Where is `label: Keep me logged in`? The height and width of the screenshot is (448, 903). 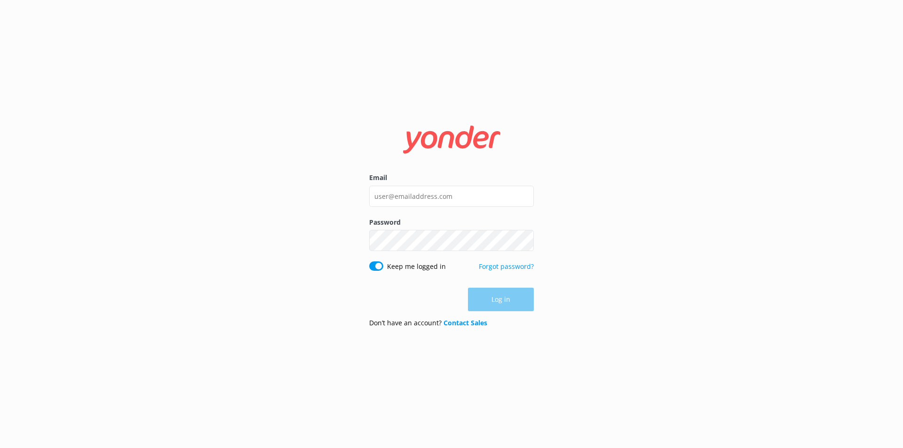 label: Keep me logged in is located at coordinates (416, 267).